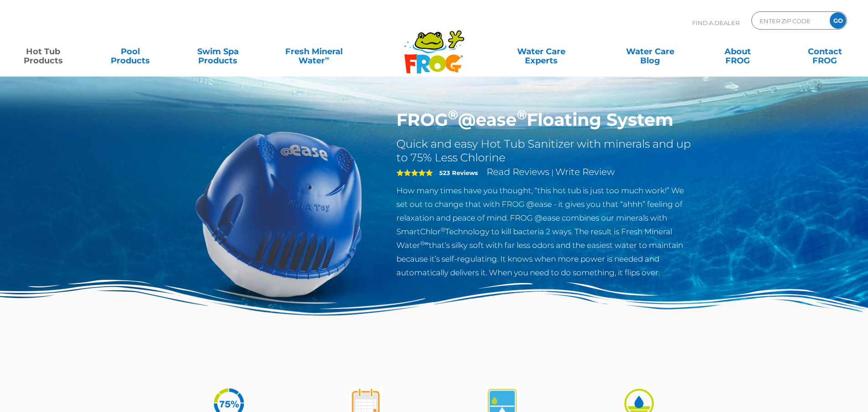 The image size is (868, 412). I want to click on p: Find A Dealer, so click(716, 23).